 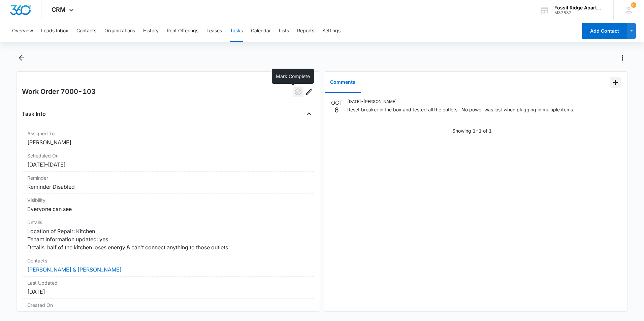 What do you see at coordinates (168, 239) in the screenshot?
I see `dd: Location of Repair: Kitchen Tenant Information updated: yes Details: half of the kitchen loses en...` at bounding box center [168, 239].